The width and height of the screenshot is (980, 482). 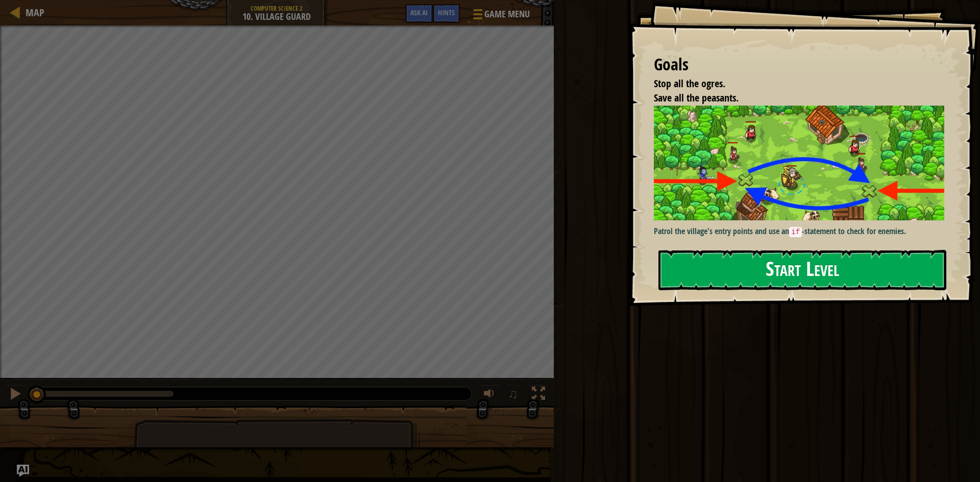 What do you see at coordinates (500, 16) in the screenshot?
I see `button: Game Menu` at bounding box center [500, 16].